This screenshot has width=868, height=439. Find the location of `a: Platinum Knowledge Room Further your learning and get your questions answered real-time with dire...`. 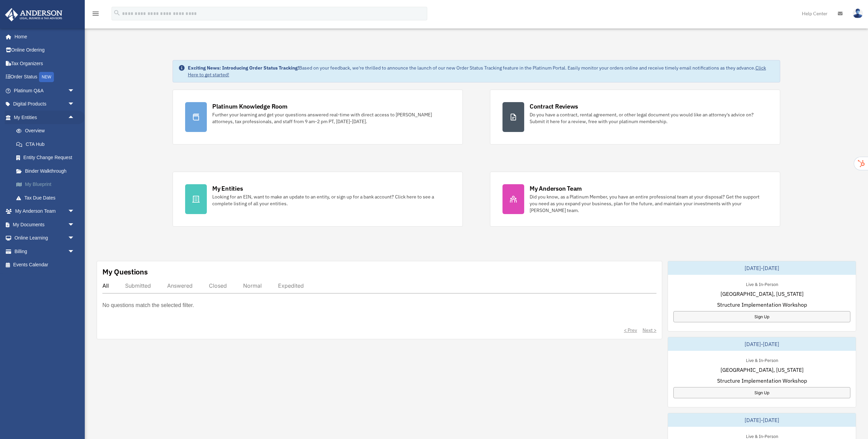

a: Platinum Knowledge Room Further your learning and get your questions answered real-time with dire... is located at coordinates (318, 117).